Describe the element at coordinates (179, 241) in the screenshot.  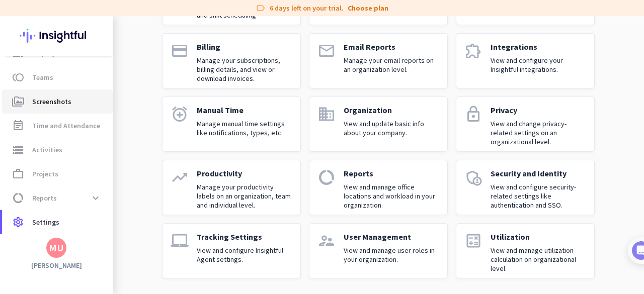
I see `i: laptop_mac` at that location.